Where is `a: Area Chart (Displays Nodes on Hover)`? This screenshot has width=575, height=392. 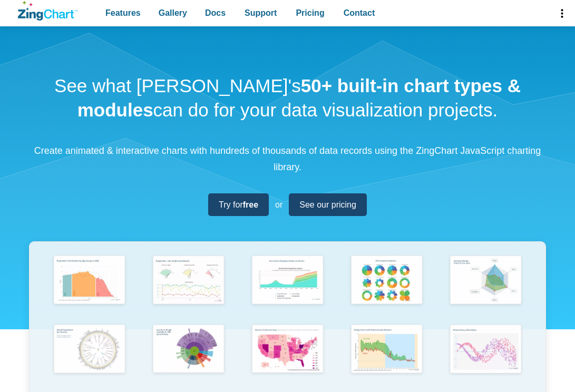 a: Area Chart (Displays Nodes on Hover) is located at coordinates (288, 287).